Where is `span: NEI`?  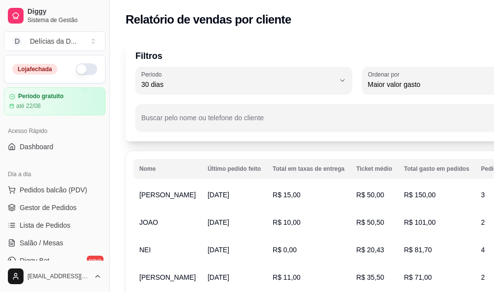 span: NEI is located at coordinates (145, 249).